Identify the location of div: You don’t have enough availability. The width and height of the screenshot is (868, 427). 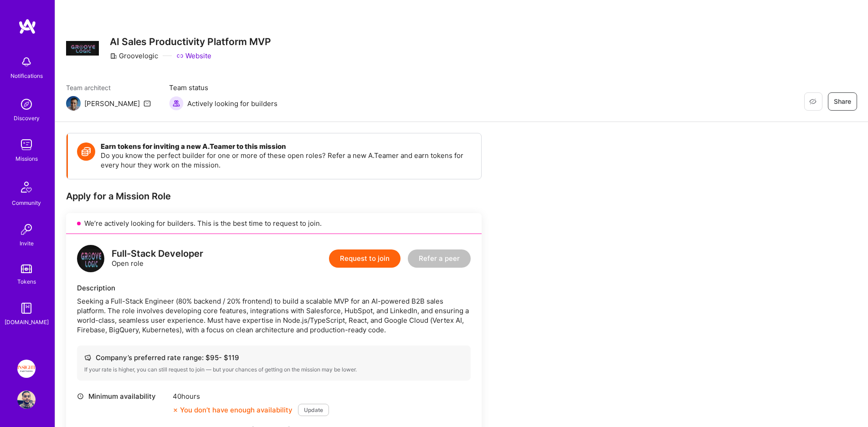
(232, 410).